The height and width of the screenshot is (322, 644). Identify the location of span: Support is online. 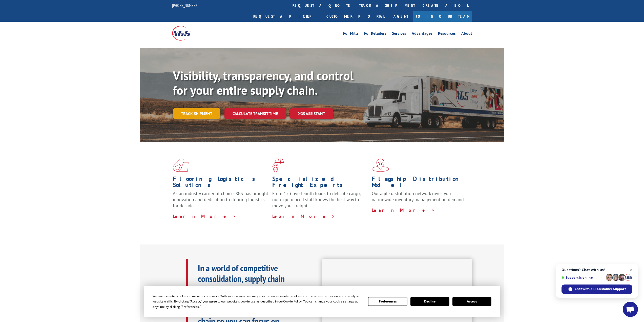
(583, 277).